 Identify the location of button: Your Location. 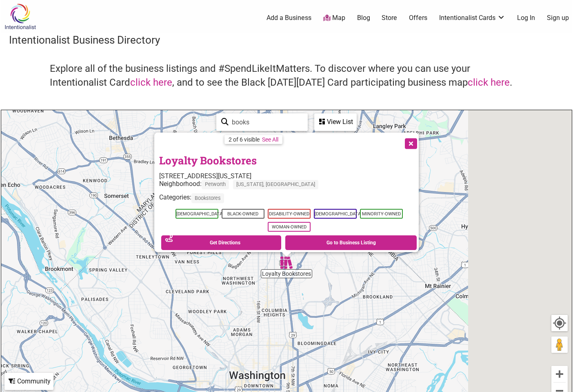
(560, 323).